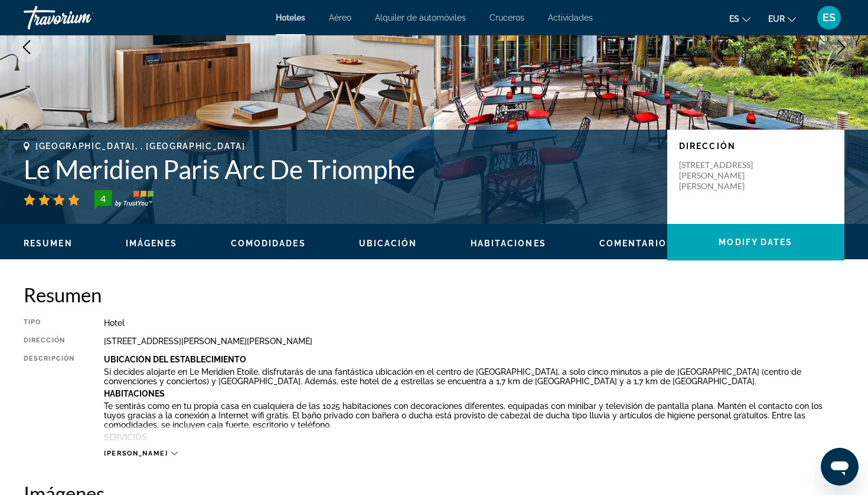 The height and width of the screenshot is (495, 868). I want to click on span: Aéreo, so click(340, 18).